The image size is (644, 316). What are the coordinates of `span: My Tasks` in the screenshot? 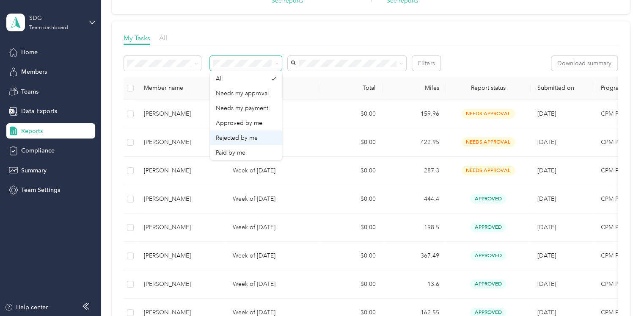 It's located at (136, 38).